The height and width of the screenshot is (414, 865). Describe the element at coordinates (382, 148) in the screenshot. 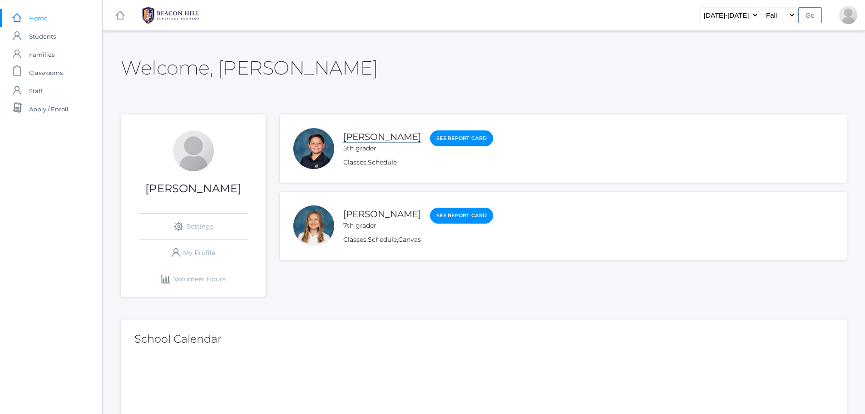

I see `div: 5th grader` at that location.